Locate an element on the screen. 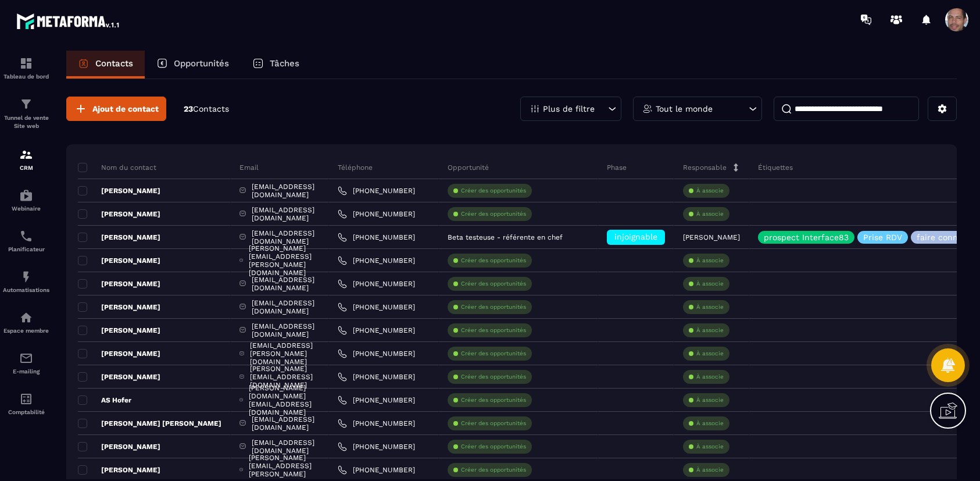  a: automationsautomationsAutomatisations is located at coordinates (26, 281).